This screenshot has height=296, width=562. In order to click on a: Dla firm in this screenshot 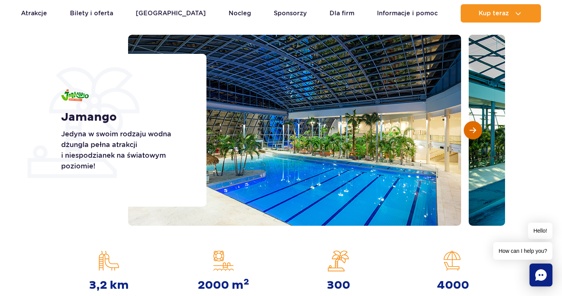, I will do `click(342, 13)`.